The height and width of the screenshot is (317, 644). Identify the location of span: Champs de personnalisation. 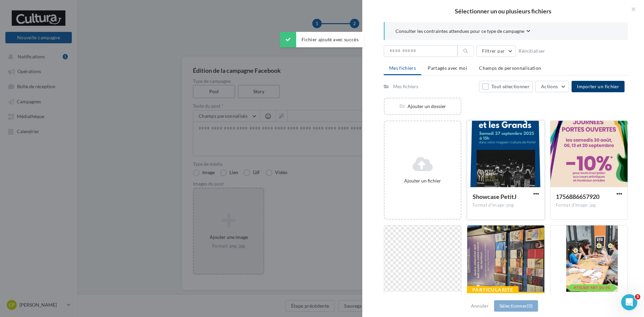
(510, 68).